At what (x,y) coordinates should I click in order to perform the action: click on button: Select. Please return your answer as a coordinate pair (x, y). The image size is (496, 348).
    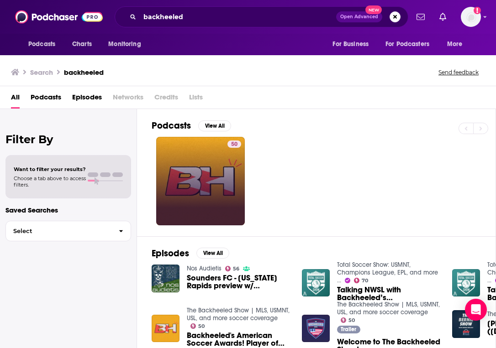
    Looking at the image, I should click on (68, 231).